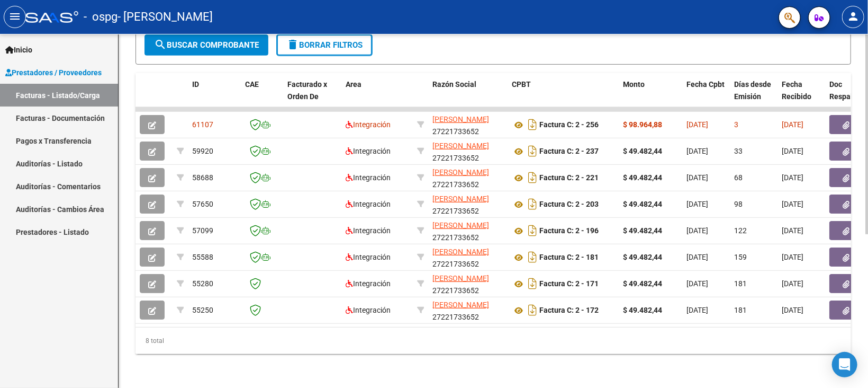 The width and height of the screenshot is (868, 388). What do you see at coordinates (738, 178) in the screenshot?
I see `span: 68` at bounding box center [738, 178].